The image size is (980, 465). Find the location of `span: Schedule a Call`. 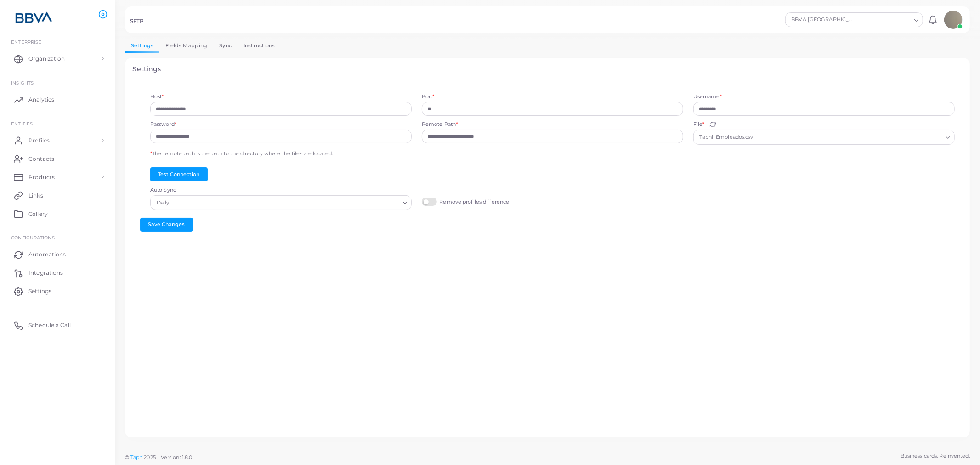

span: Schedule a Call is located at coordinates (50, 326).